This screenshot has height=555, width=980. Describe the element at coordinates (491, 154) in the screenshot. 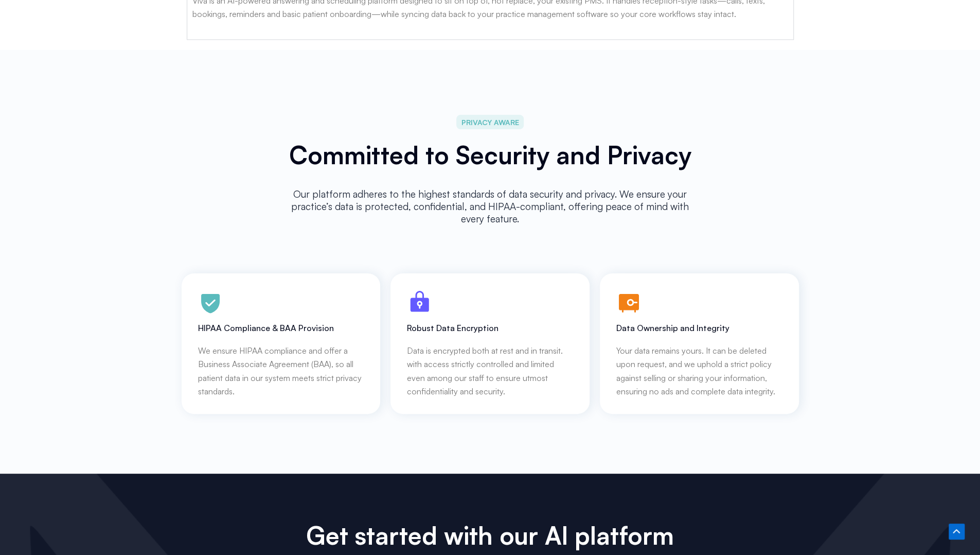

I see `h2: Committed to Security and Privacy` at that location.